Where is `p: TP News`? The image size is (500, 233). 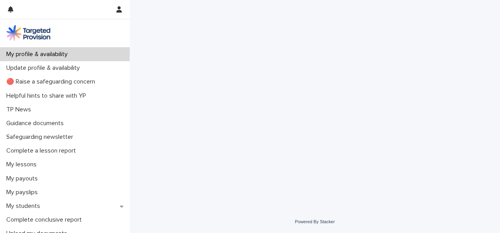
p: TP News is located at coordinates (20, 110).